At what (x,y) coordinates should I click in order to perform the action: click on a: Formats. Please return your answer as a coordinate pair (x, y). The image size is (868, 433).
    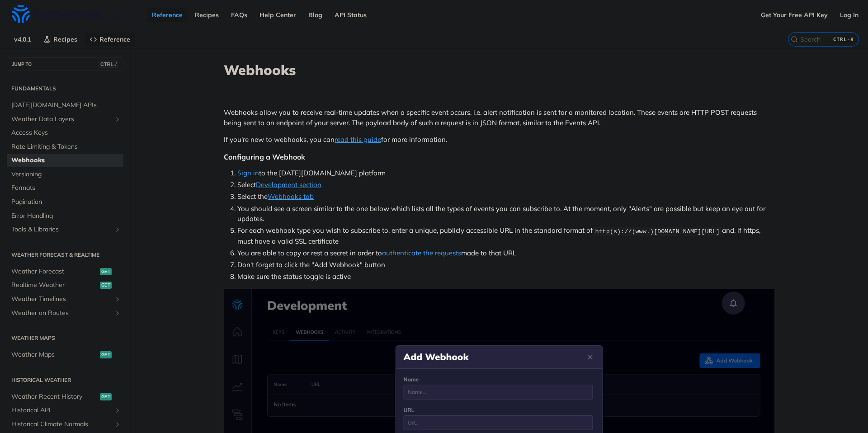
    Looking at the image, I should click on (65, 188).